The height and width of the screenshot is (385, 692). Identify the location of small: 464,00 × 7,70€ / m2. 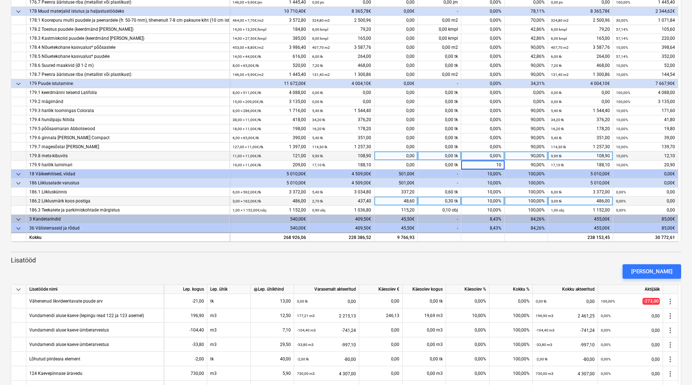
(248, 20).